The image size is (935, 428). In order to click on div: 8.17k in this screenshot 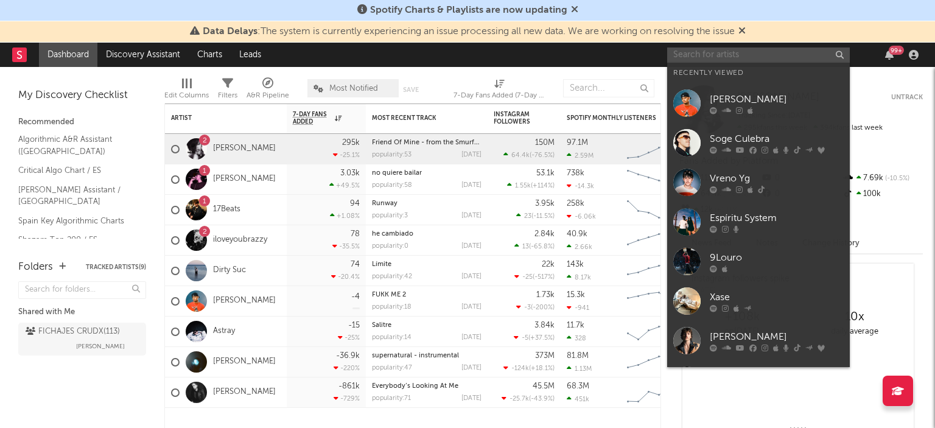, I will do `click(579, 277)`.